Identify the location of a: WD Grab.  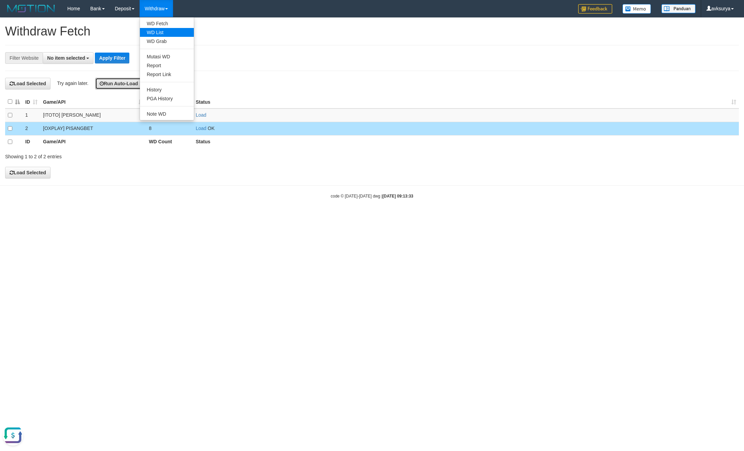
(167, 41).